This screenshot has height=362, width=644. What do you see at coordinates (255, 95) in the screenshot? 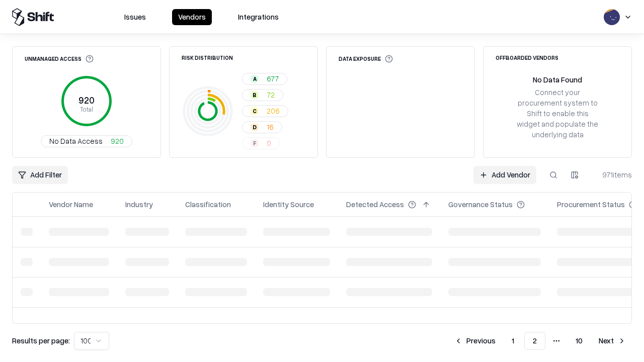
I see `div: B` at bounding box center [255, 95].